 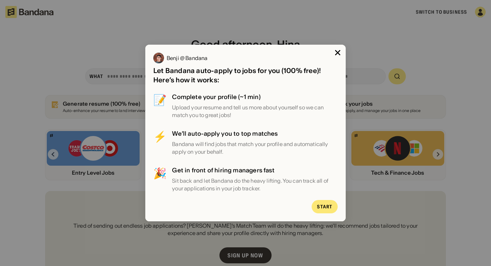 What do you see at coordinates (245, 75) in the screenshot?
I see `div: Let Bandana auto-apply to jobs for you (100% free)! Here’s how it works:` at bounding box center [245, 75].